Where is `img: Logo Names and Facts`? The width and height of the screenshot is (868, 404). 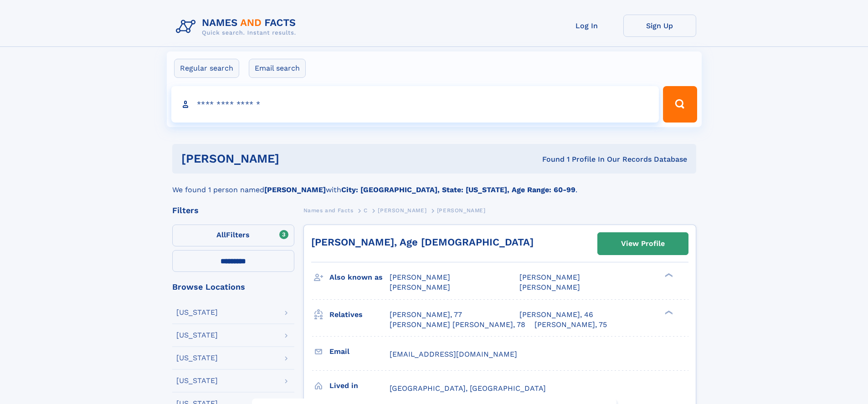
img: Logo Names and Facts is located at coordinates (238, 27).